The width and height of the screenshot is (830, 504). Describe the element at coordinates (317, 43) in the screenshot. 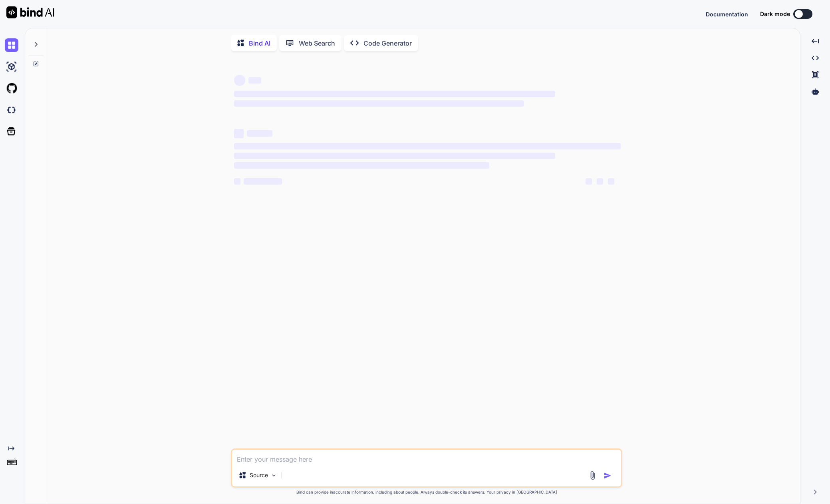

I see `p: Web Search` at that location.